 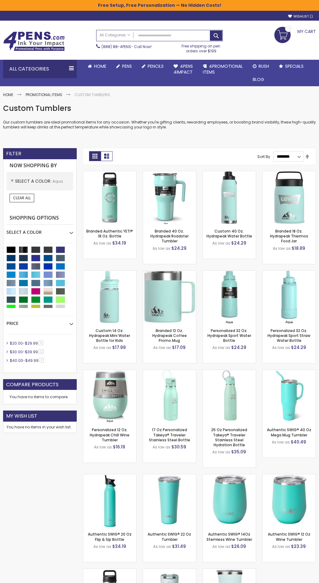 I want to click on span: $30.59, so click(x=179, y=447).